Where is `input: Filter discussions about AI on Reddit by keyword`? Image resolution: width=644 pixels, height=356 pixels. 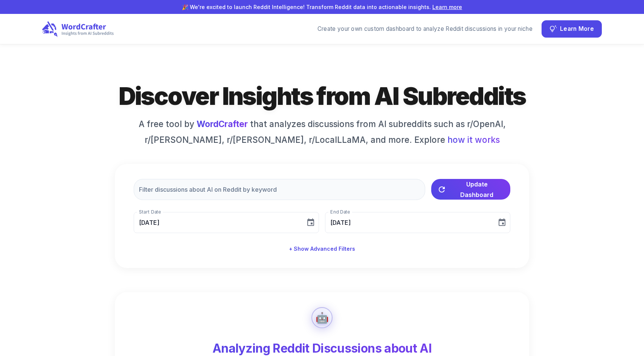 input: Filter discussions about AI on Reddit by keyword is located at coordinates (280, 190).